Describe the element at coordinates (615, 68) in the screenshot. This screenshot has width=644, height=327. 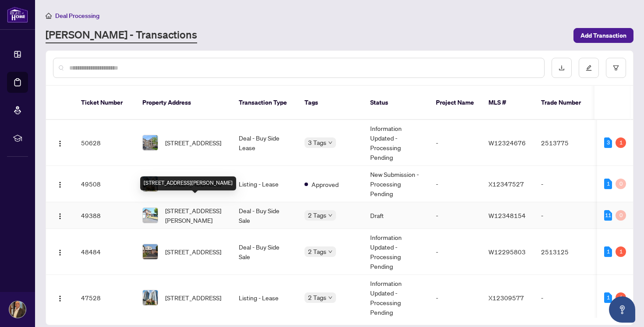
I see `span: filter` at that location.